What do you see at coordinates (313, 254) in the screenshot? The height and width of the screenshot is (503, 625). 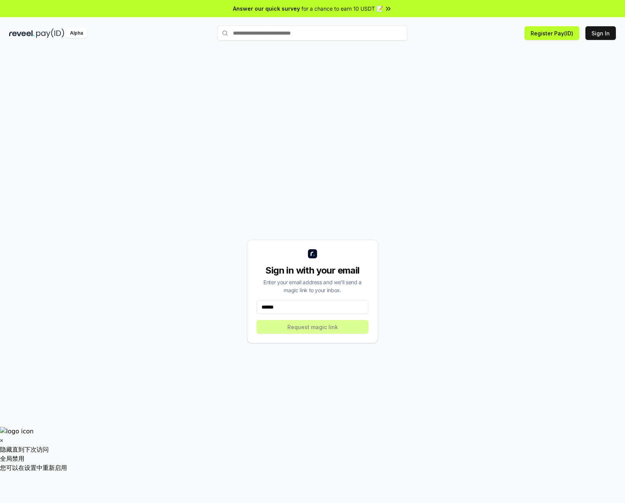 I see `img: logo_small` at bounding box center [313, 254].